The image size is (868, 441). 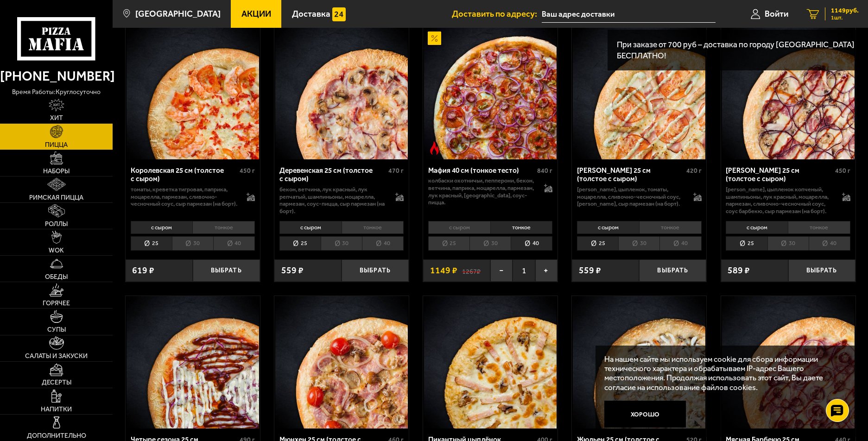 I want to click on span: Пицца, so click(x=56, y=145).